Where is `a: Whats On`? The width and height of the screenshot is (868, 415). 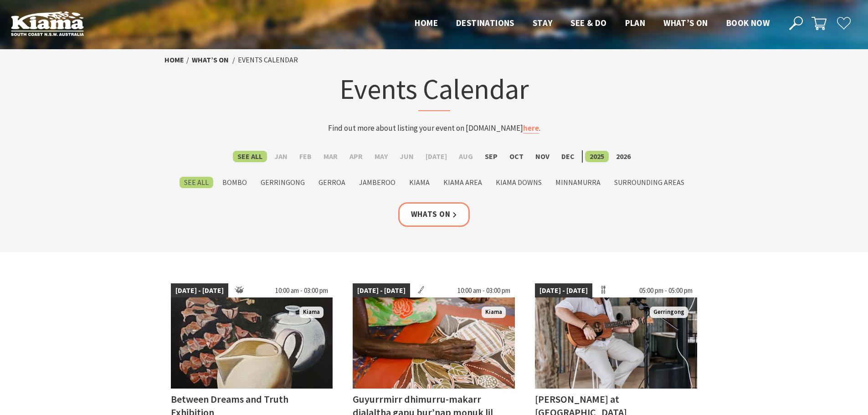 a: Whats On is located at coordinates (434, 215).